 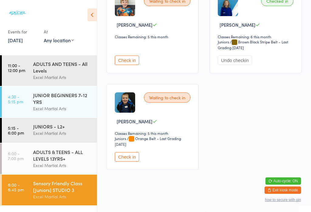 What do you see at coordinates (16, 156) in the screenshot?
I see `time: 6:00 - 7:00 pm` at bounding box center [16, 156].